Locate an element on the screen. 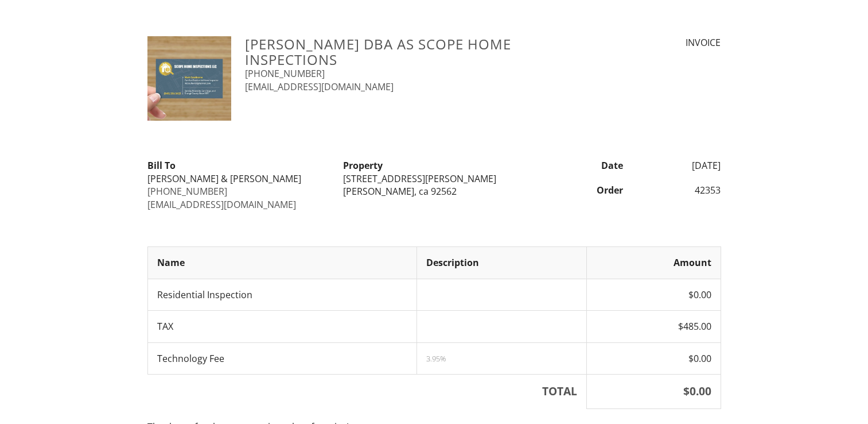 Image resolution: width=868 pixels, height=424 pixels. img: Scope_Home_Inspections_1..jpg is located at coordinates (189, 78).